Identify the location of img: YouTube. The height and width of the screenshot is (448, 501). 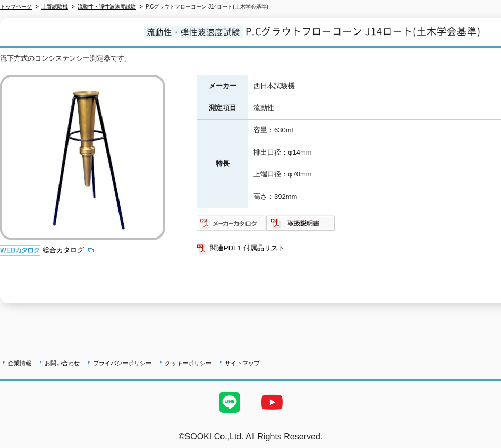
(272, 402).